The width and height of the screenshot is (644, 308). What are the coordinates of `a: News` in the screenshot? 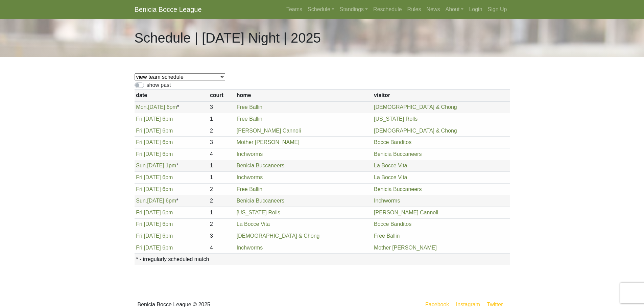 It's located at (434, 9).